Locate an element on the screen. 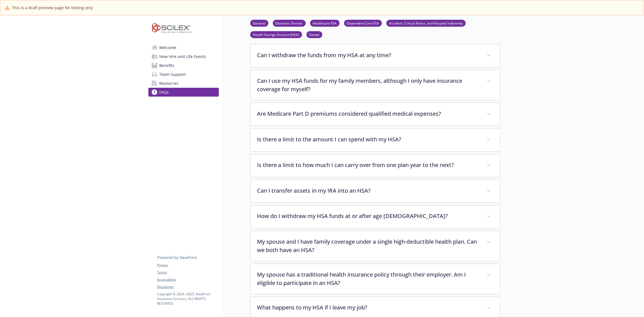  p: Copyright © 2024 - 2025 , Newfront Insurance Services, ALL RIGHTS RESERVED is located at coordinates (188, 298).